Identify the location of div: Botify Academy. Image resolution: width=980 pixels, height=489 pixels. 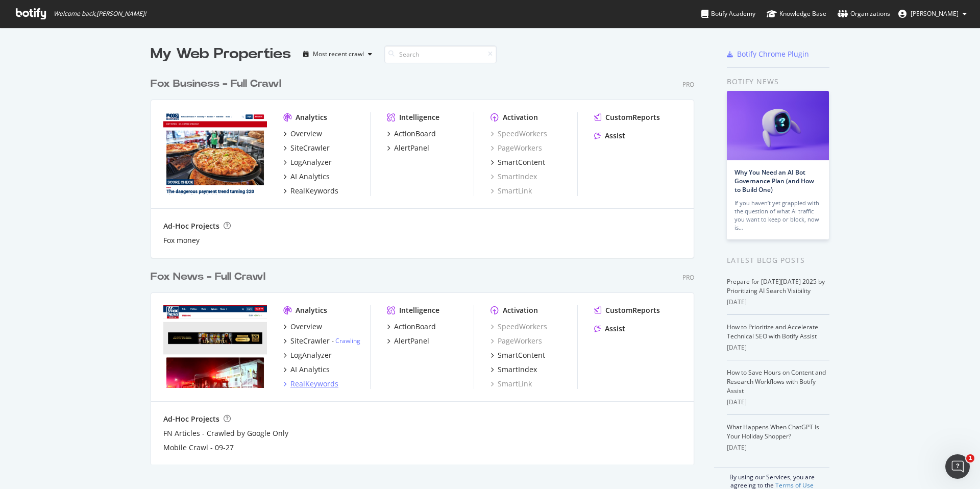
(729, 14).